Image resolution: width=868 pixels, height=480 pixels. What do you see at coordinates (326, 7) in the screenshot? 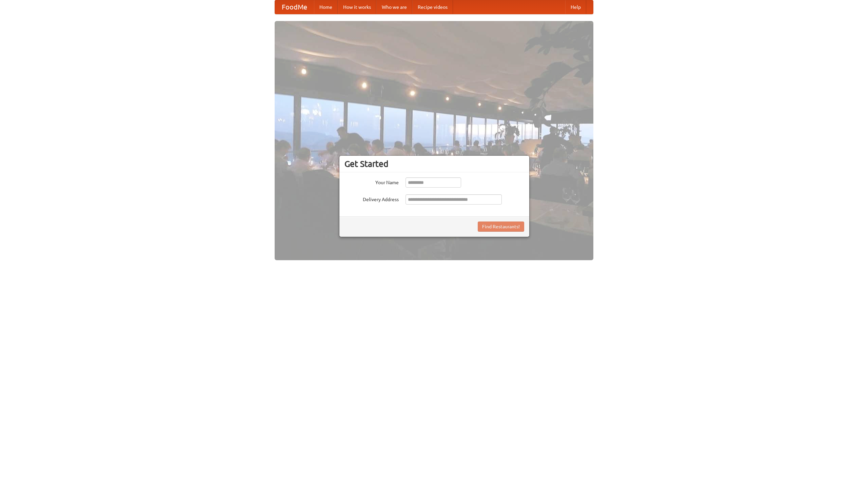
I see `a: Home` at bounding box center [326, 7].